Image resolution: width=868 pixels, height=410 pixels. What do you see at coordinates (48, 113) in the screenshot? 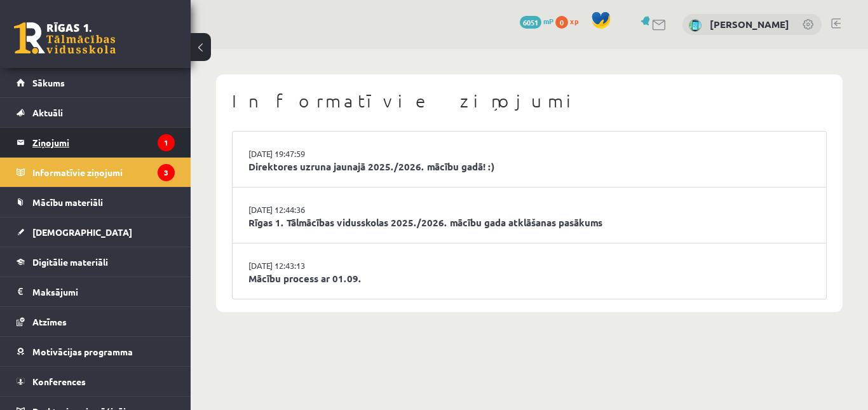
I see `span: Aktuāli` at bounding box center [48, 113].